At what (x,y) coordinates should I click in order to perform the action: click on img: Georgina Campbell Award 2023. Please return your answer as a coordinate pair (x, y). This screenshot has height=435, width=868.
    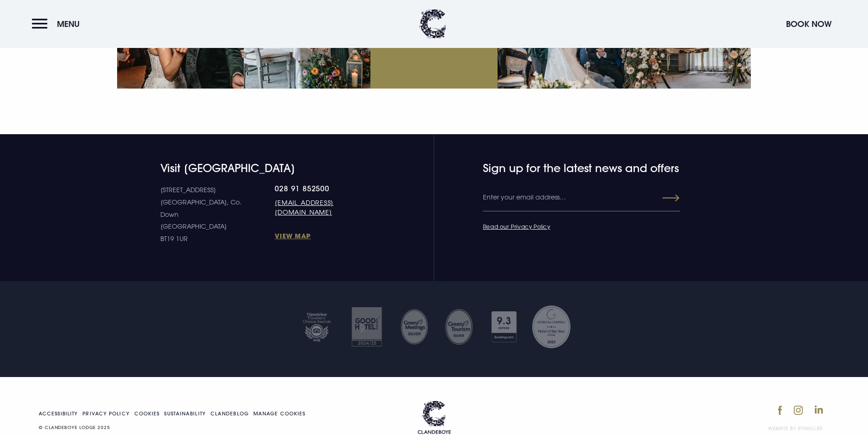
    Looking at the image, I should click on (551, 326).